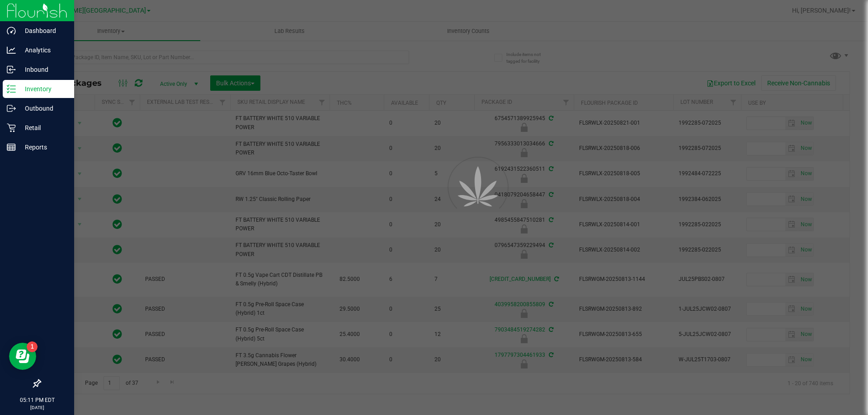  Describe the element at coordinates (11, 128) in the screenshot. I see `inline-svg: Retail` at that location.